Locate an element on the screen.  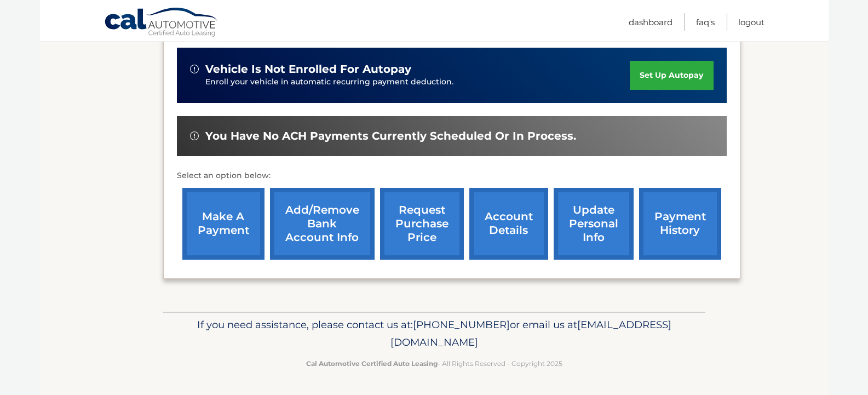
a: set up autopay is located at coordinates (671, 75).